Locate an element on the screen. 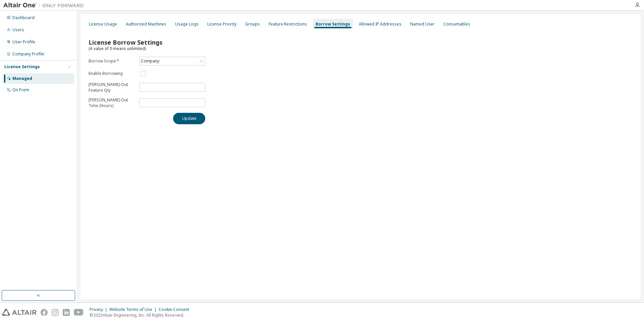 The height and width of the screenshot is (322, 644). div: Cookie Consent is located at coordinates (176, 310).